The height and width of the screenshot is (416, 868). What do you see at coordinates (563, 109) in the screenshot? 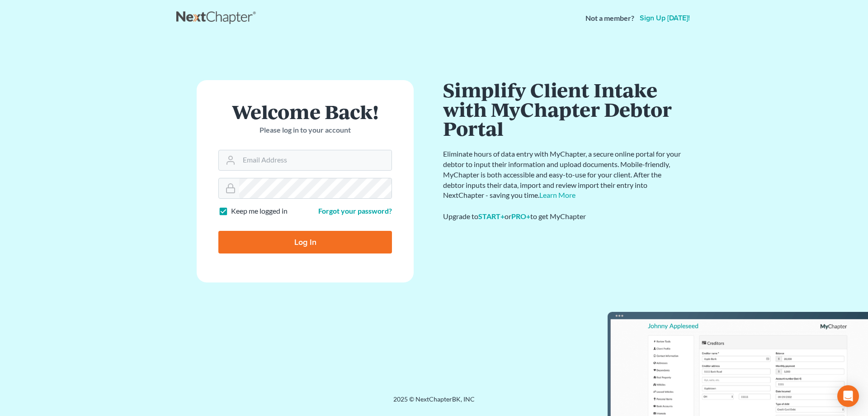
I see `h1: Simplify Client Intake with MyChapter Debtor Portal` at bounding box center [563, 109].